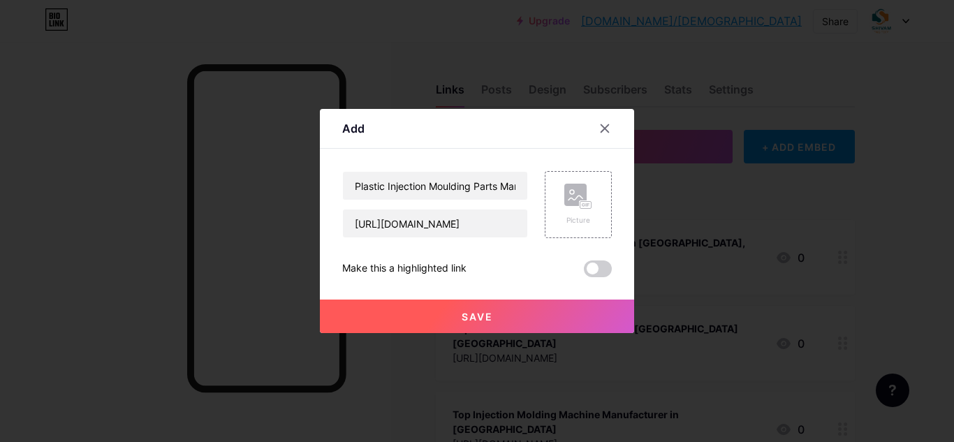 The image size is (954, 442). I want to click on div: Make this a highlighted link, so click(404, 269).